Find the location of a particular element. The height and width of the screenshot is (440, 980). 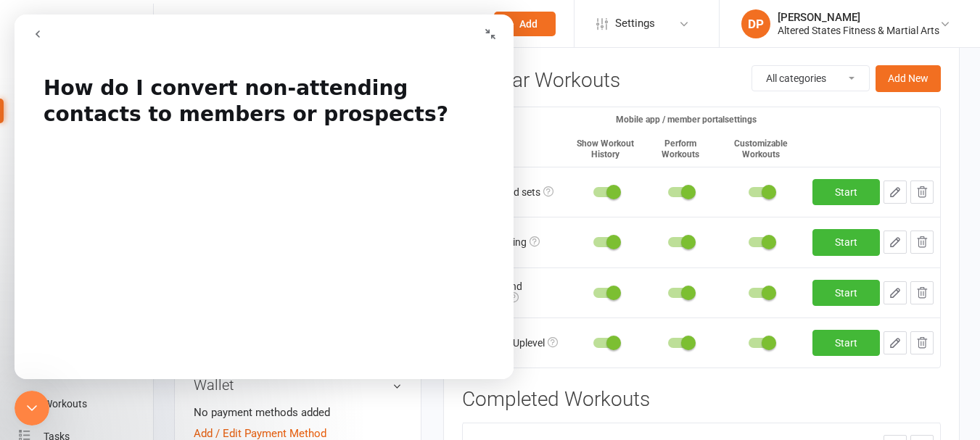

button: Add is located at coordinates (524, 24).